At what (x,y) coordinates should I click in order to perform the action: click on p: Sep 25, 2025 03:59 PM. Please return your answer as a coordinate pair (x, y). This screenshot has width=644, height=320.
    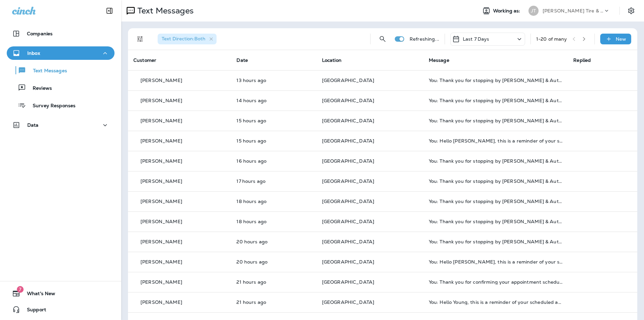
    Looking at the image, I should click on (273, 101).